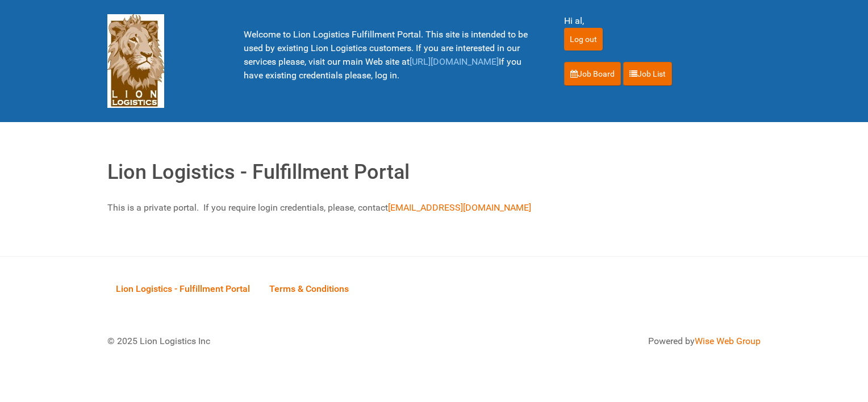 Image resolution: width=868 pixels, height=402 pixels. What do you see at coordinates (136, 61) in the screenshot?
I see `img: Lion Logistics` at bounding box center [136, 61].